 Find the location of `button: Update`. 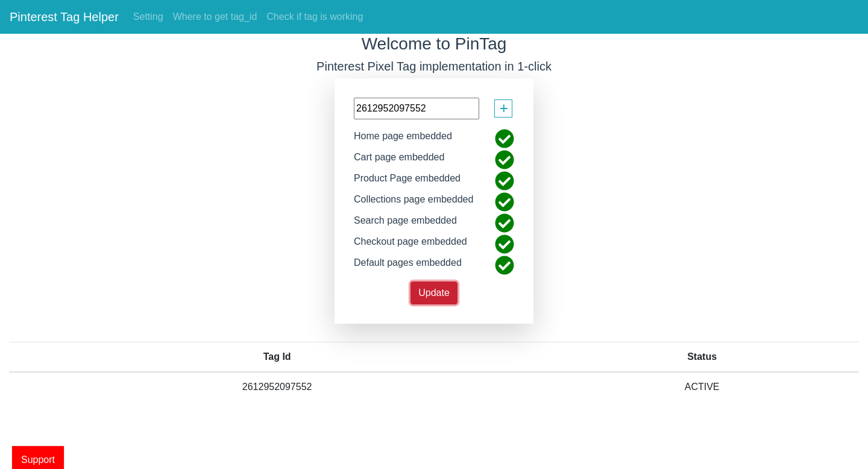

button: Update is located at coordinates (434, 293).